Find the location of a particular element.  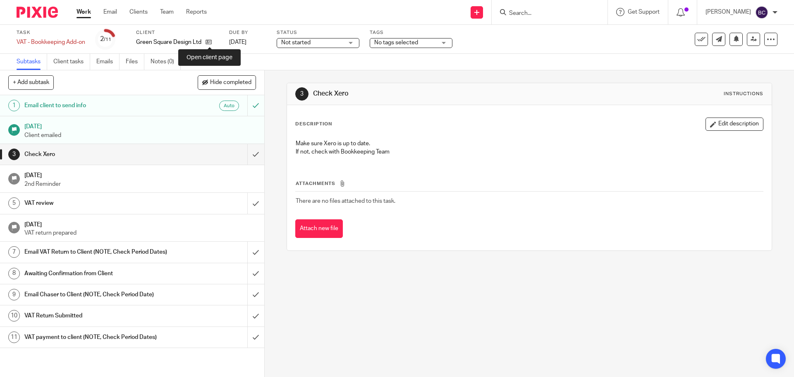

a: Emails is located at coordinates (108, 62).